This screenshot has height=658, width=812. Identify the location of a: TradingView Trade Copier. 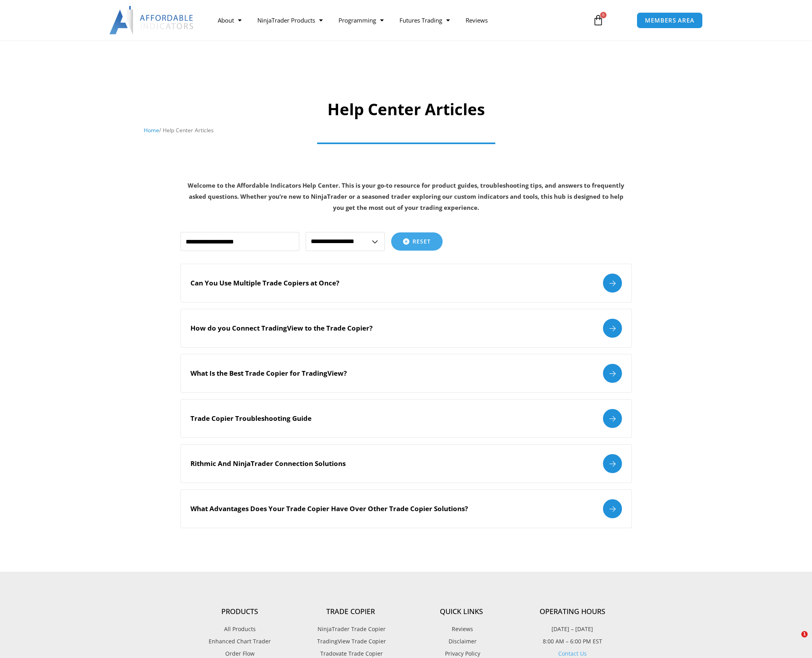
(351, 642).